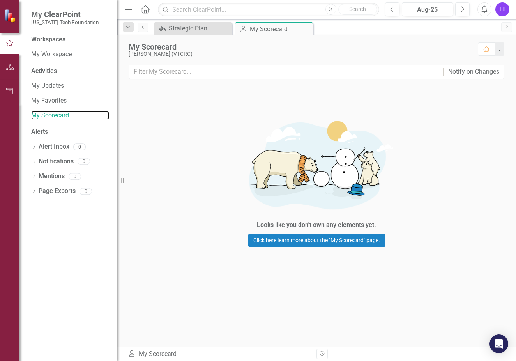  I want to click on div: Activities, so click(70, 71).